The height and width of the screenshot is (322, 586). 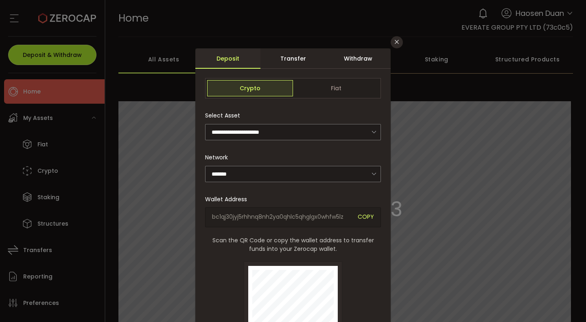 What do you see at coordinates (366, 217) in the screenshot?
I see `span: COPY` at bounding box center [366, 217].